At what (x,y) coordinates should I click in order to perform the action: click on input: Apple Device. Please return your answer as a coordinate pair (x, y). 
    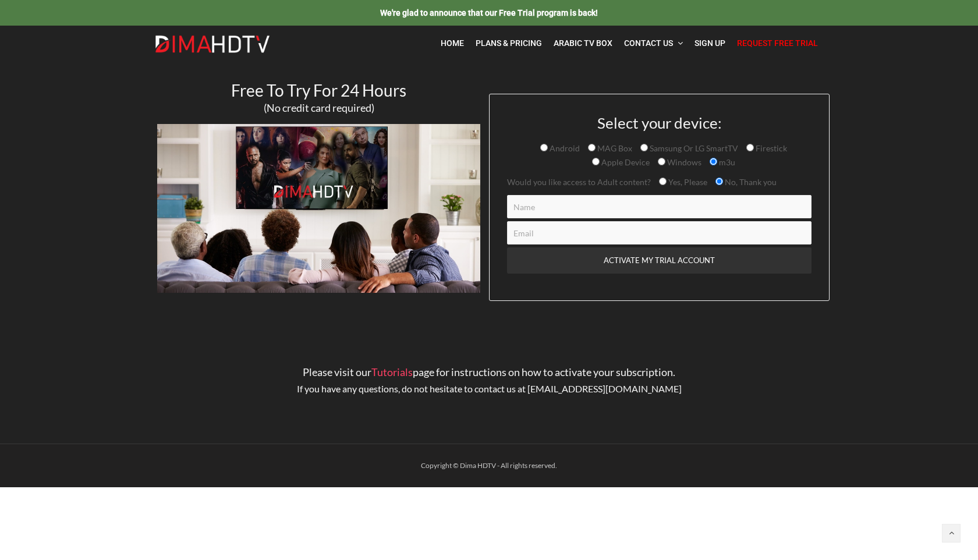
    Looking at the image, I should click on (595, 162).